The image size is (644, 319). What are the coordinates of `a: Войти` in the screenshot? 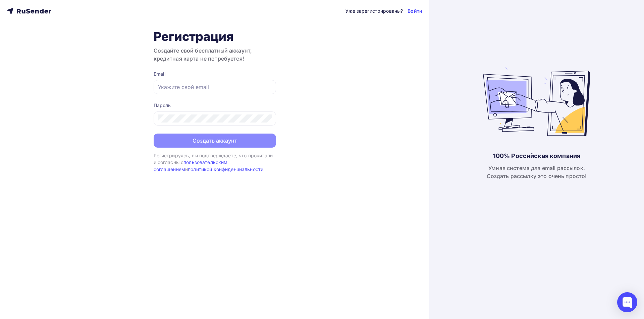 It's located at (415, 11).